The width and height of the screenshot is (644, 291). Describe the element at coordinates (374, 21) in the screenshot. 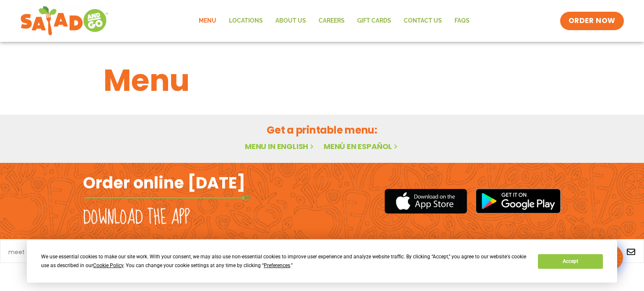

I see `a: GIFT CARDS` at that location.